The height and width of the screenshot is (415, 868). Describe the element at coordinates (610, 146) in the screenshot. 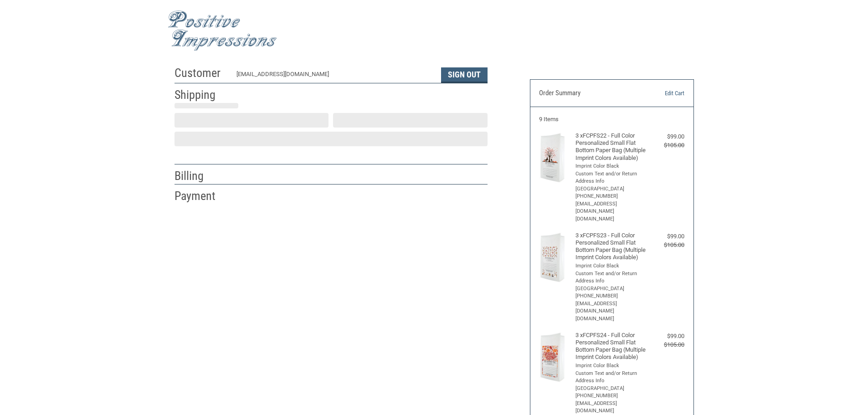

I see `h4: 3 x FCPFS22 - Full Color Personalized Small Flat Bottom Paper Bag (Multiple Imprint Colors Availa...` at that location.